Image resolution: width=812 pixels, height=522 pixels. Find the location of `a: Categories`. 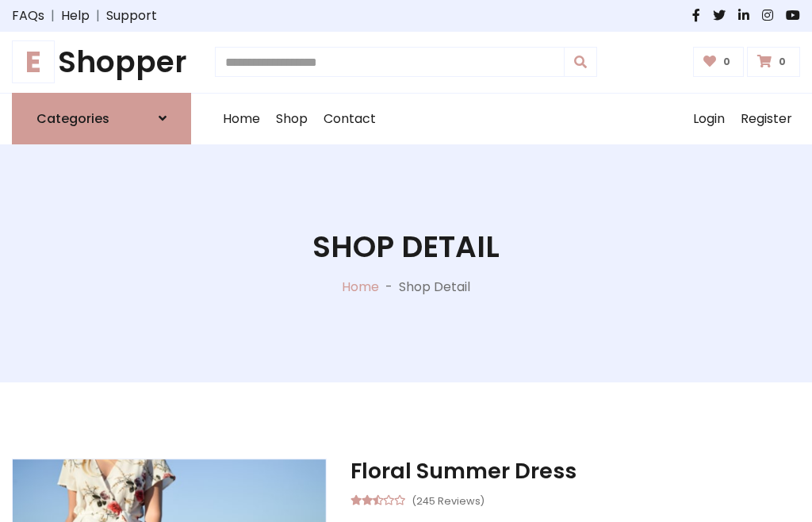

a: Categories is located at coordinates (102, 118).